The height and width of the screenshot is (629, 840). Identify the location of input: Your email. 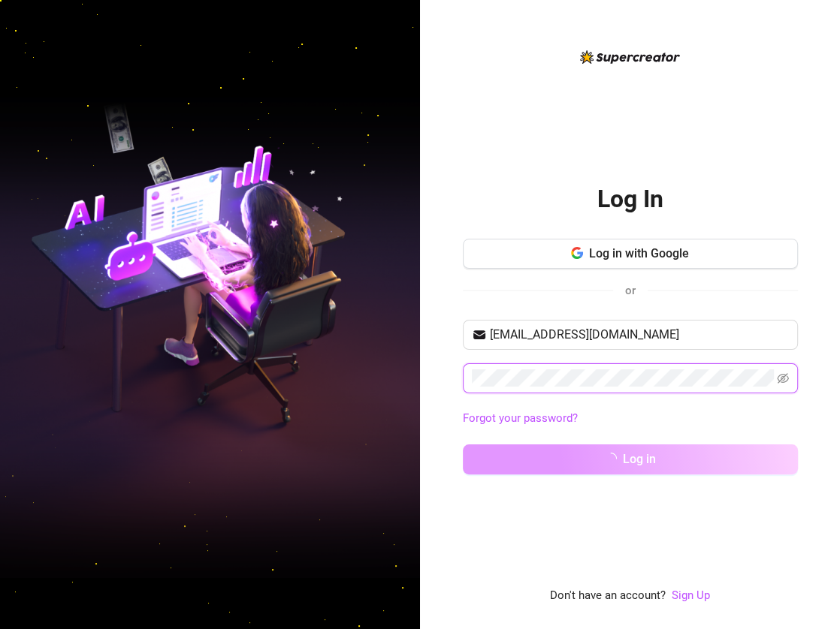
(639, 335).